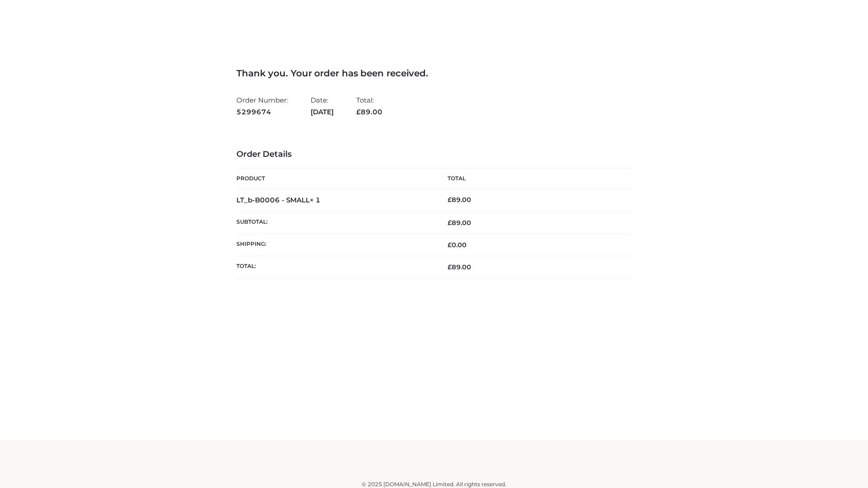 This screenshot has width=868, height=488. Describe the element at coordinates (458, 245) in the screenshot. I see `bdi: 0.00` at that location.